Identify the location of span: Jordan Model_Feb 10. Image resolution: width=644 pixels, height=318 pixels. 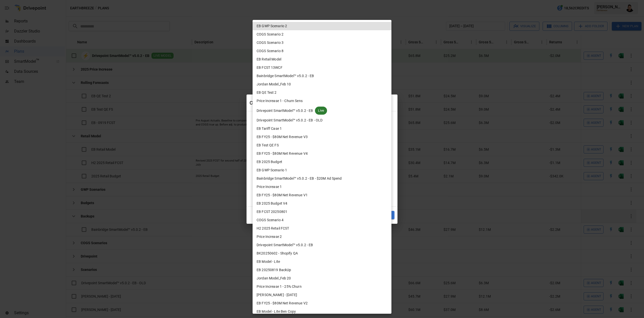
(274, 84).